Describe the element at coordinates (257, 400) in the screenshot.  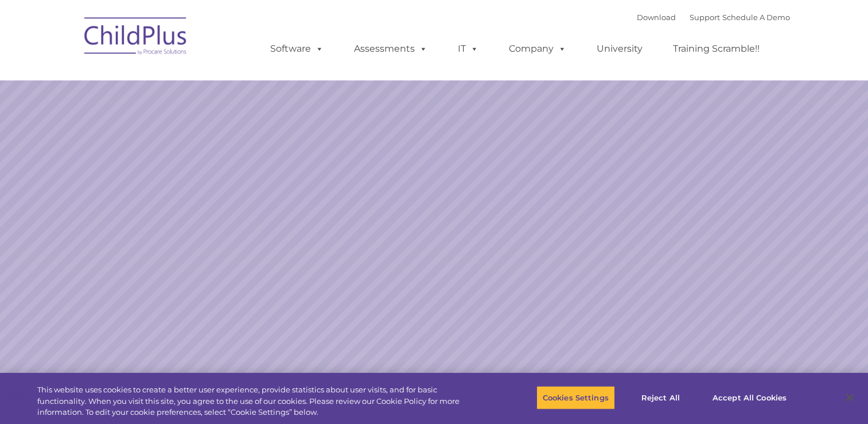
I see `div: This website uses cookies to create a better user experience, provide statistics about user visit...` at that location.